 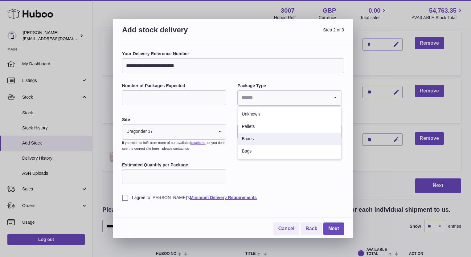 I want to click on h3: Add stock delivery, so click(x=177, y=33).